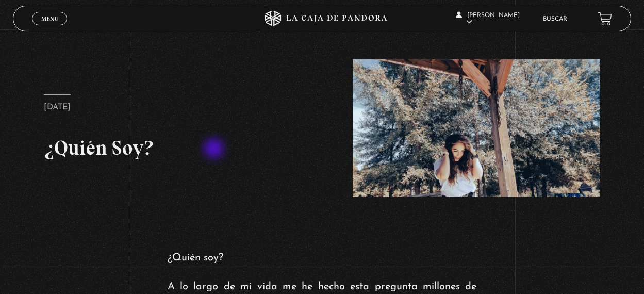 Image resolution: width=644 pixels, height=294 pixels. What do you see at coordinates (168, 147) in the screenshot?
I see `h2: ¿Quién Soy?` at bounding box center [168, 147].